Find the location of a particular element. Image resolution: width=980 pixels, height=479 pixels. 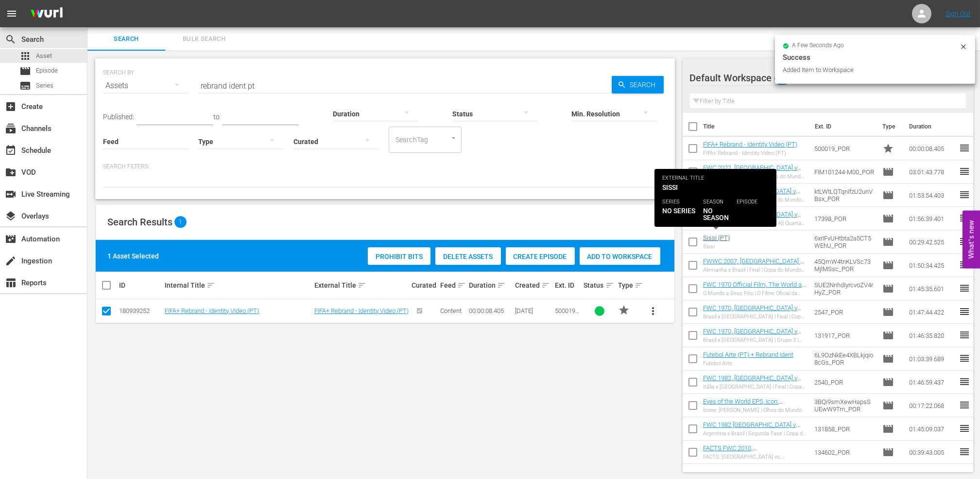

div: Ext. ID is located at coordinates (567, 285).